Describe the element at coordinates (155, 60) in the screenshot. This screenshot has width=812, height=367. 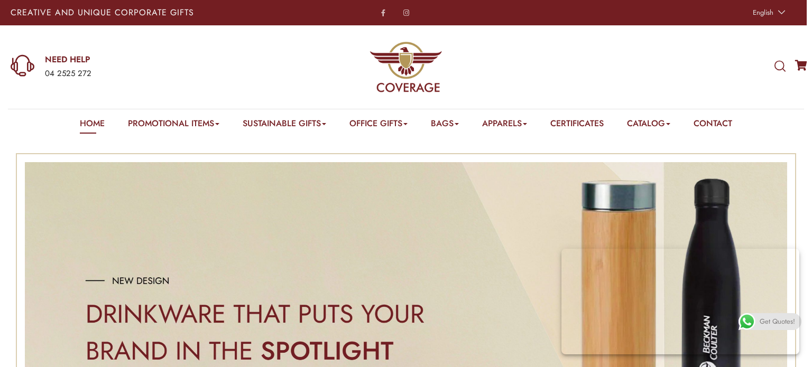
I see `h3: NEED HELP` at that location.